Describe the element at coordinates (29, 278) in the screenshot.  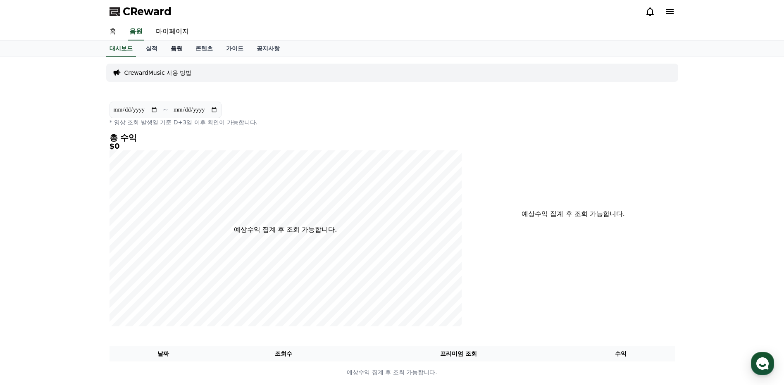
I see `span: 홈` at that location.